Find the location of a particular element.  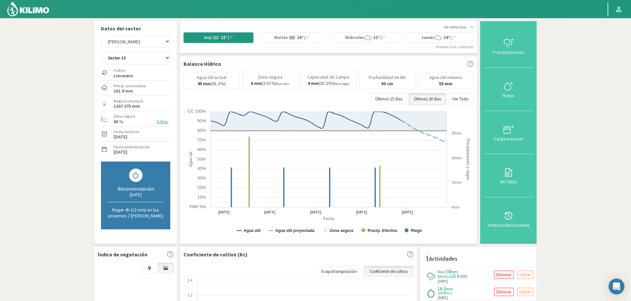

text: Fecha is located at coordinates (329, 218).